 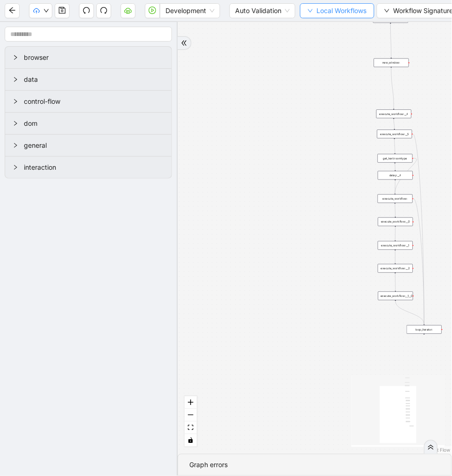 What do you see at coordinates (88, 102) in the screenshot?
I see `div: control-flow` at bounding box center [88, 102].